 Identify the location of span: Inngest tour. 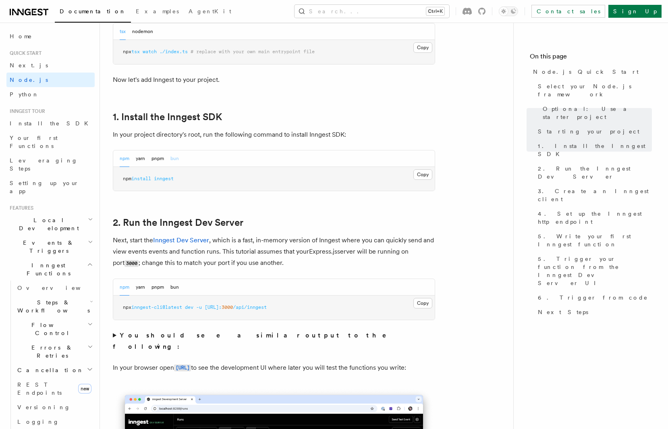
(26, 111).